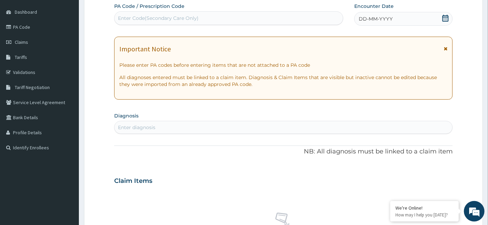 The image size is (488, 225). What do you see at coordinates (32, 88) in the screenshot?
I see `span: Tariff Negotiation` at bounding box center [32, 88].